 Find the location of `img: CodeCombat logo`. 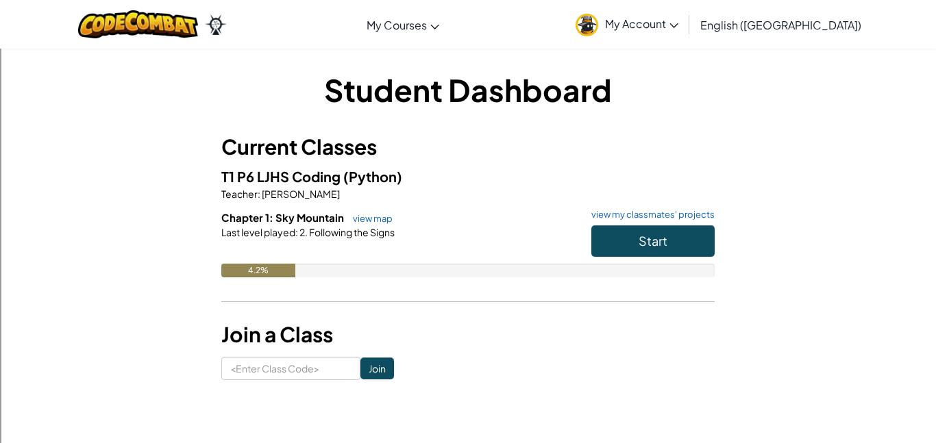

img: CodeCombat logo is located at coordinates (138, 24).